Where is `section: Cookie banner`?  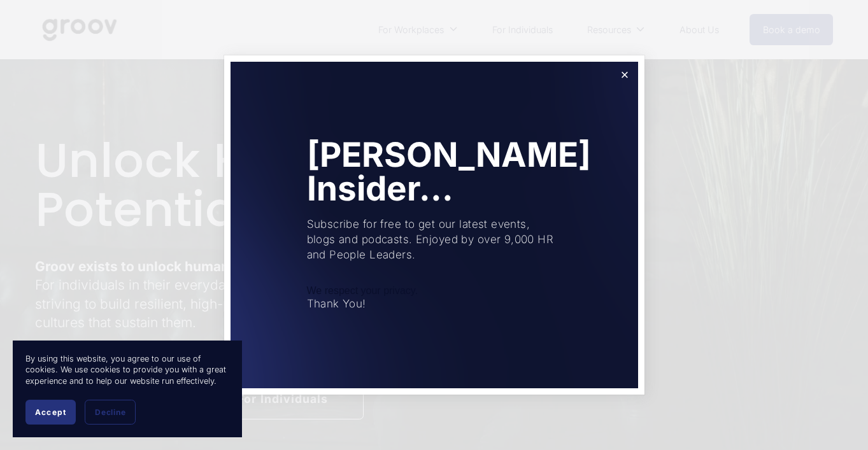
section: Cookie banner is located at coordinates (127, 388).